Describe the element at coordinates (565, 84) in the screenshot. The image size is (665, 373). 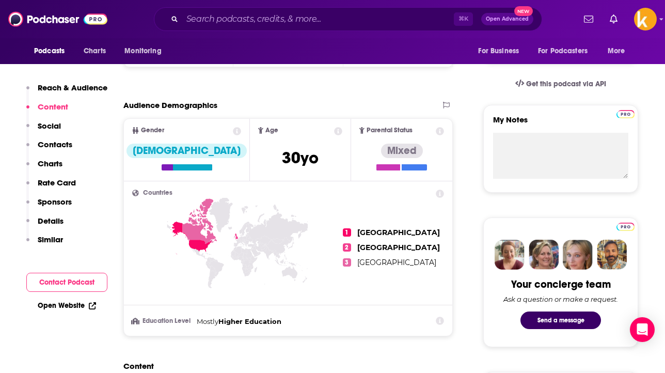
I see `span: Get this podcast via API` at that location.